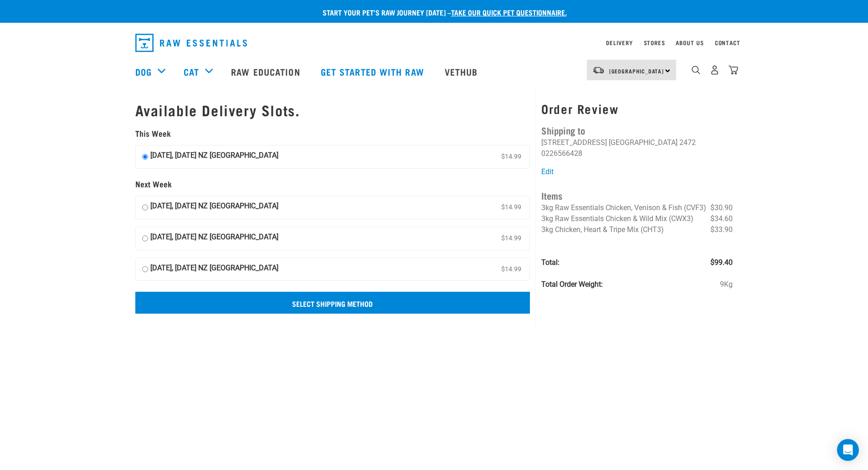 The height and width of the screenshot is (470, 868). I want to click on h5: Next Week, so click(333, 184).